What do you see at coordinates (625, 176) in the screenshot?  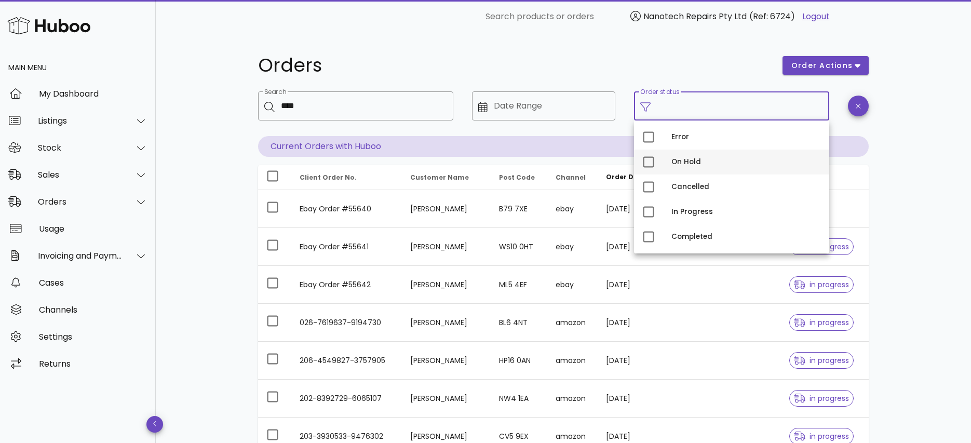 I see `span: Order Date` at bounding box center [625, 176].